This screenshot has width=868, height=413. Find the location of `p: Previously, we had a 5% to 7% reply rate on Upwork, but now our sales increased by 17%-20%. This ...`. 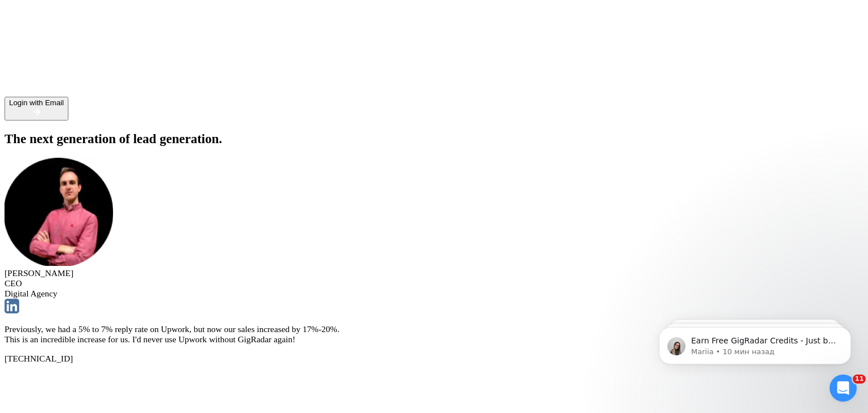

p: Previously, we had a 5% to 7% reply rate on Upwork, but now our sales increased by 17%-20%. This ... is located at coordinates (434, 334).